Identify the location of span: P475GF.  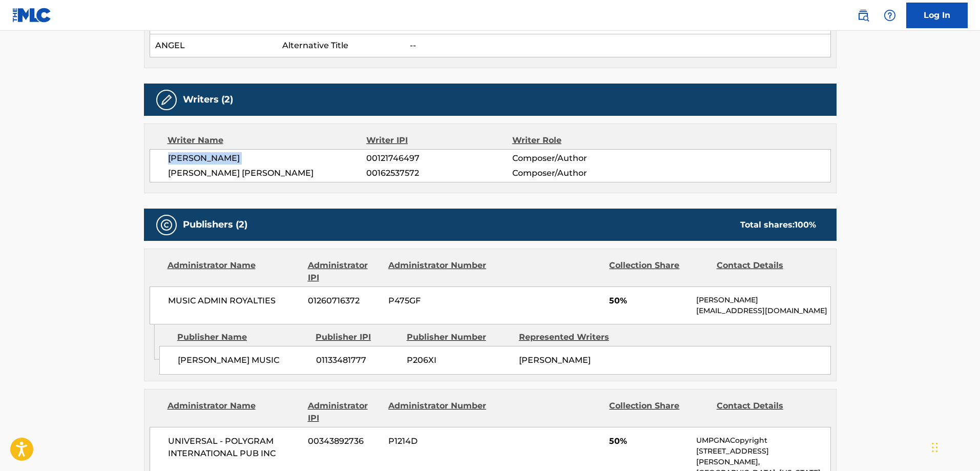
(438, 301).